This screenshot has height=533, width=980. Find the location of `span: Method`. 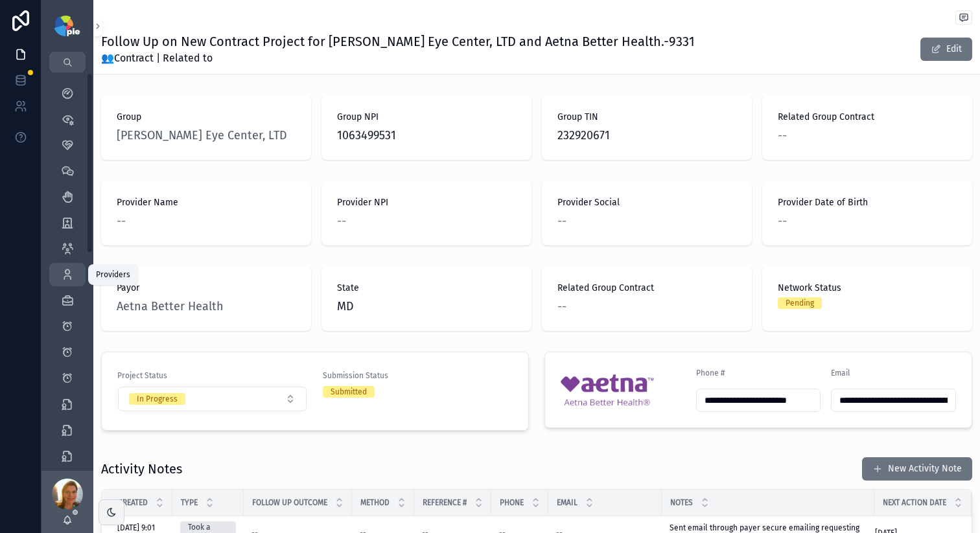

span: Method is located at coordinates (375, 503).